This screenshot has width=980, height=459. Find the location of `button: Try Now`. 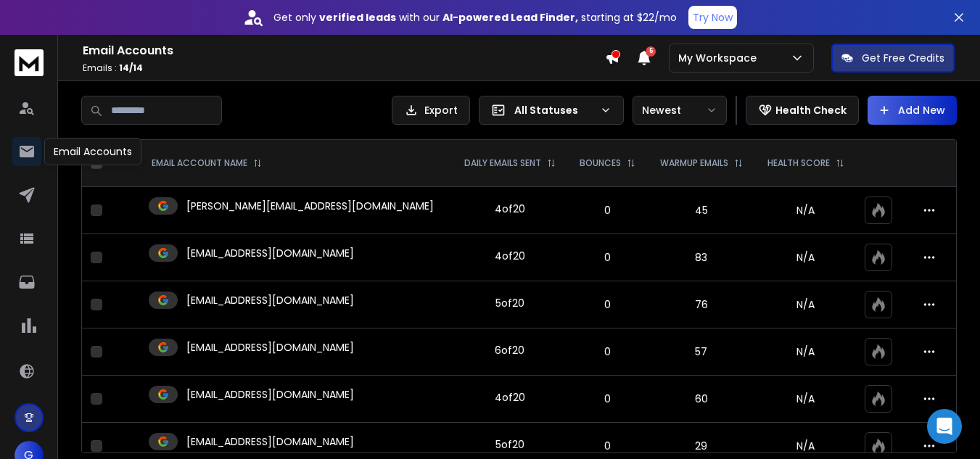

button: Try Now is located at coordinates (713, 17).